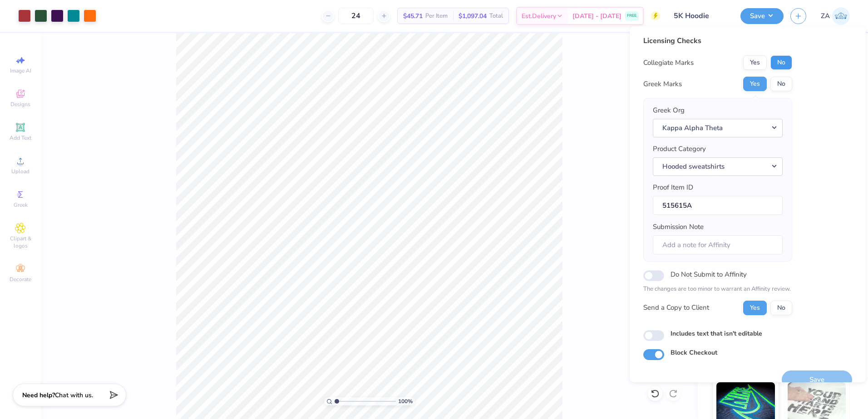 Image resolution: width=868 pixels, height=419 pixels. I want to click on input: Add a note for Affinity, so click(718, 245).